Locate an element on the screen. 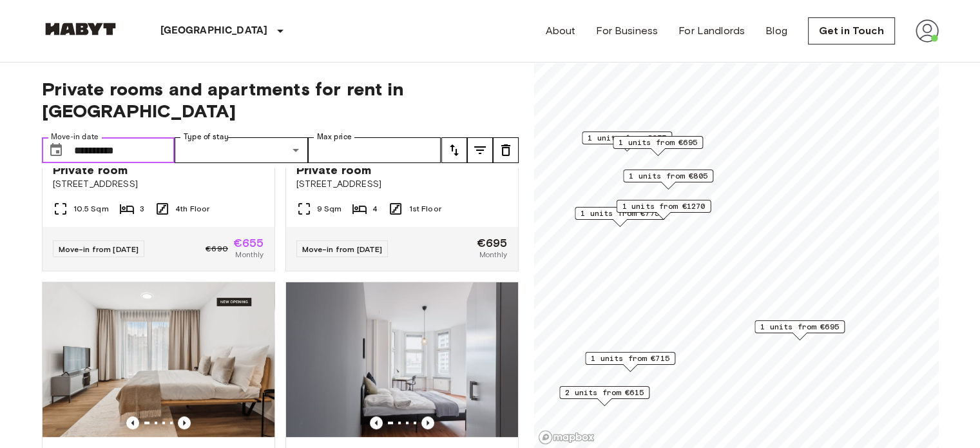 The height and width of the screenshot is (448, 980). span: 9 Sqm is located at coordinates (329, 209).